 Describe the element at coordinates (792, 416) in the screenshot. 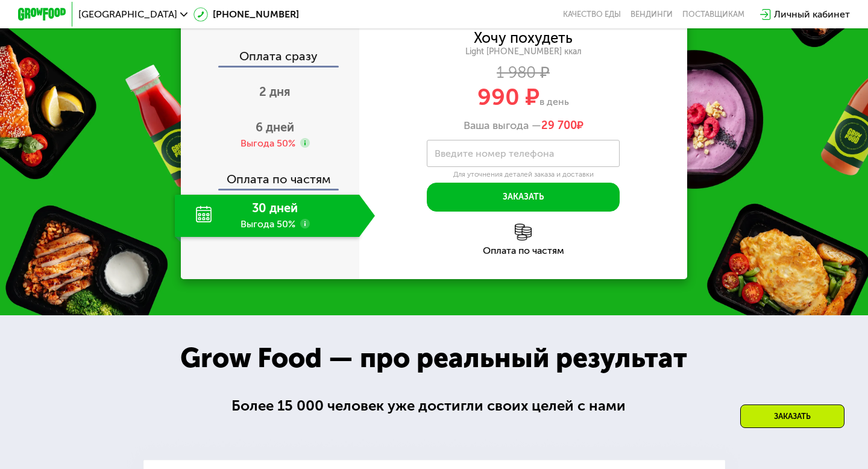

I see `div: Заказать` at that location.